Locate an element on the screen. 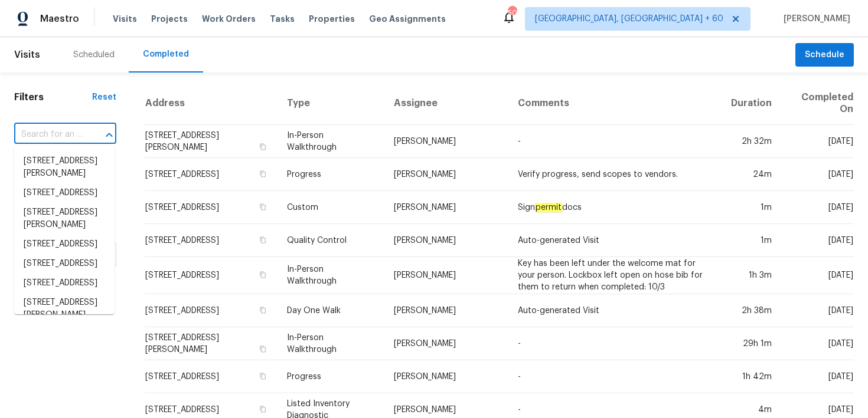  td: 29h 1m is located at coordinates (751, 344).